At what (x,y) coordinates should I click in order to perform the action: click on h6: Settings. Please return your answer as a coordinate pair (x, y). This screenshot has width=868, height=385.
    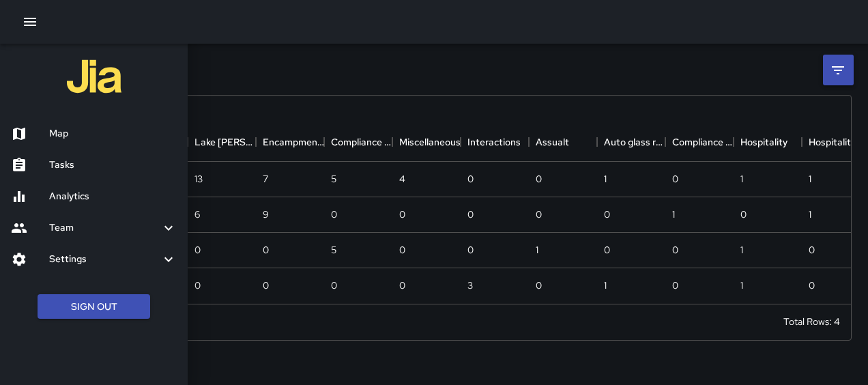
    Looking at the image, I should click on (104, 259).